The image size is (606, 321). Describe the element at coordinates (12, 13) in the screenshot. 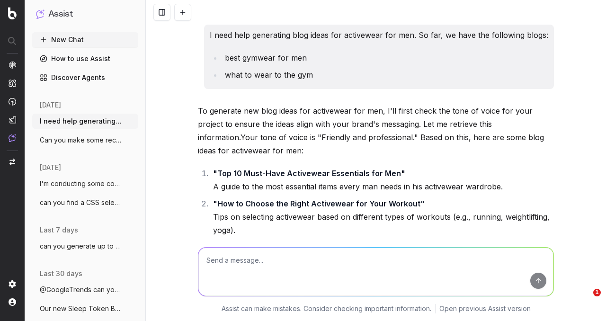

I see `img: Botify logo` at that location.